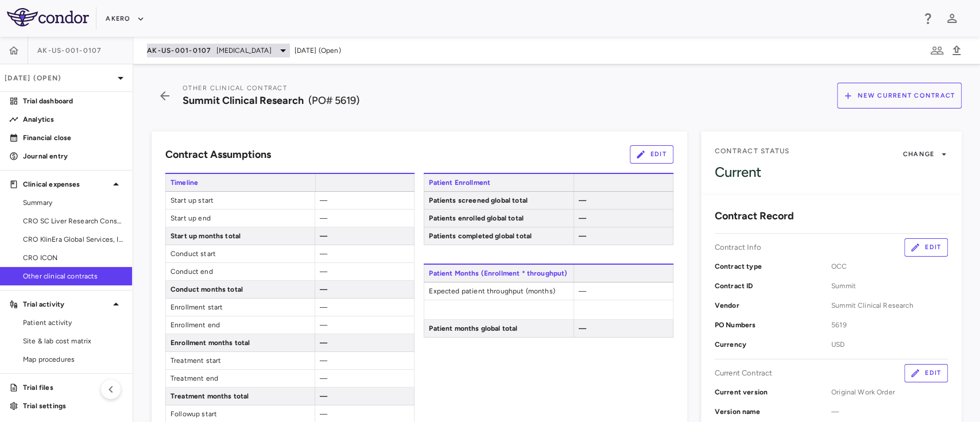  Describe the element at coordinates (773, 345) in the screenshot. I see `p: Currency` at that location.